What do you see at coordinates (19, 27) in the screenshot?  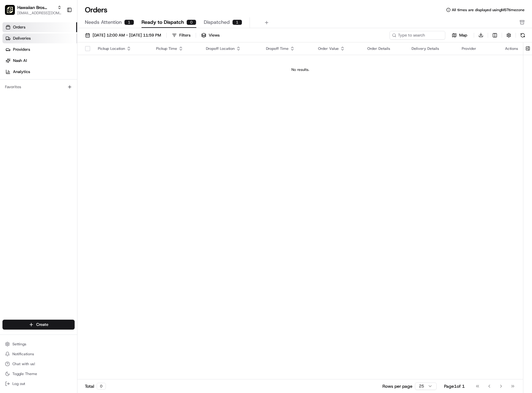 I see `span: Orders` at bounding box center [19, 27].